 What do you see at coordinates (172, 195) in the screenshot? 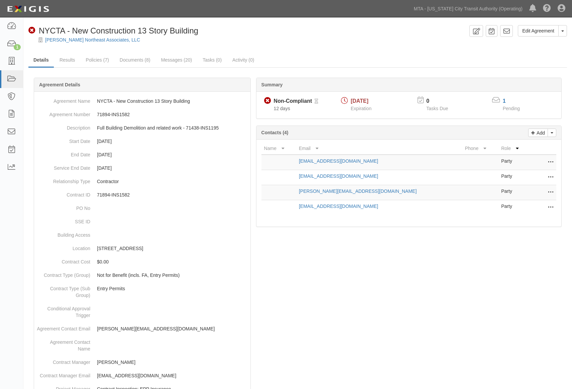
I see `p: 71894-INS1582` at bounding box center [172, 195].